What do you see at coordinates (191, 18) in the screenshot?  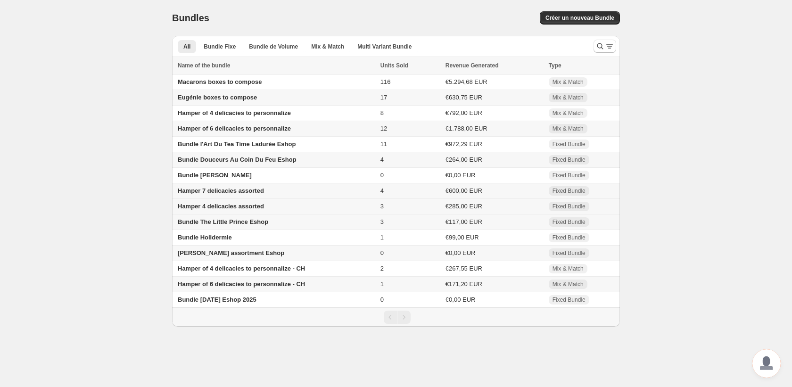 I see `h1: Bundles` at bounding box center [191, 18].